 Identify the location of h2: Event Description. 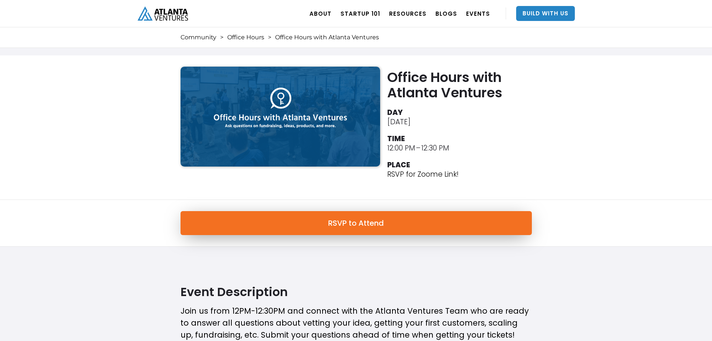
(356, 291).